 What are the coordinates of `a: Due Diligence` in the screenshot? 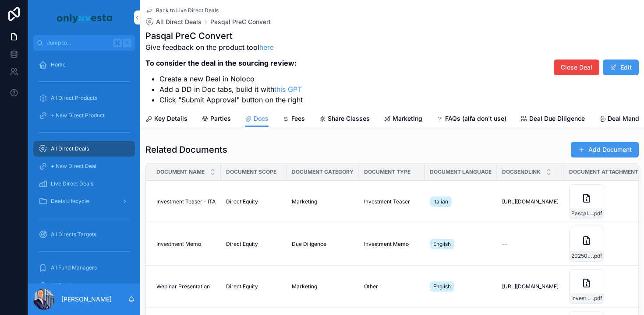 It's located at (323, 245).